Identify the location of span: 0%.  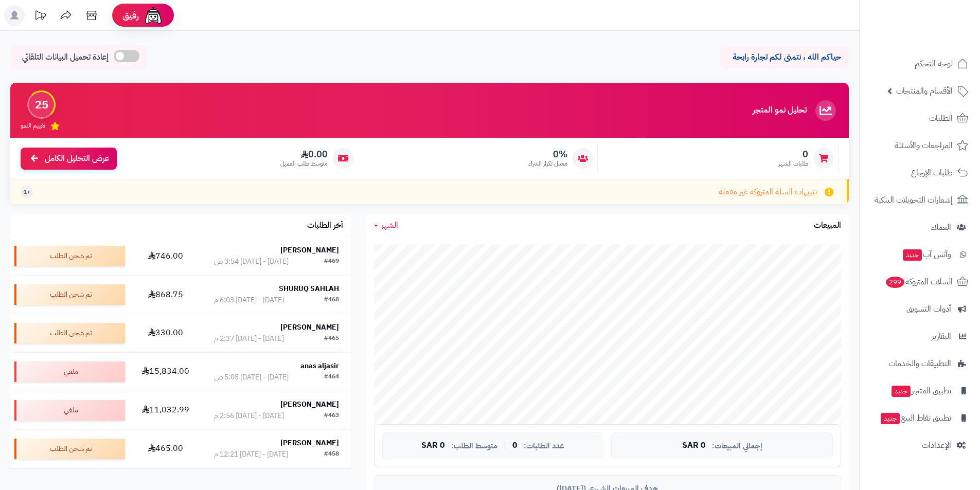
(547, 154).